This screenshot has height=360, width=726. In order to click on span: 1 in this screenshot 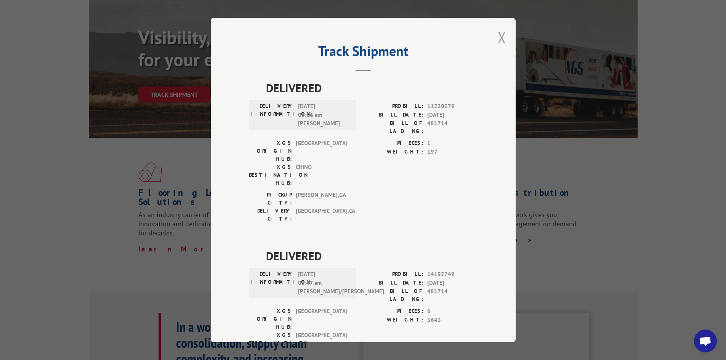, I will do `click(452, 143)`.